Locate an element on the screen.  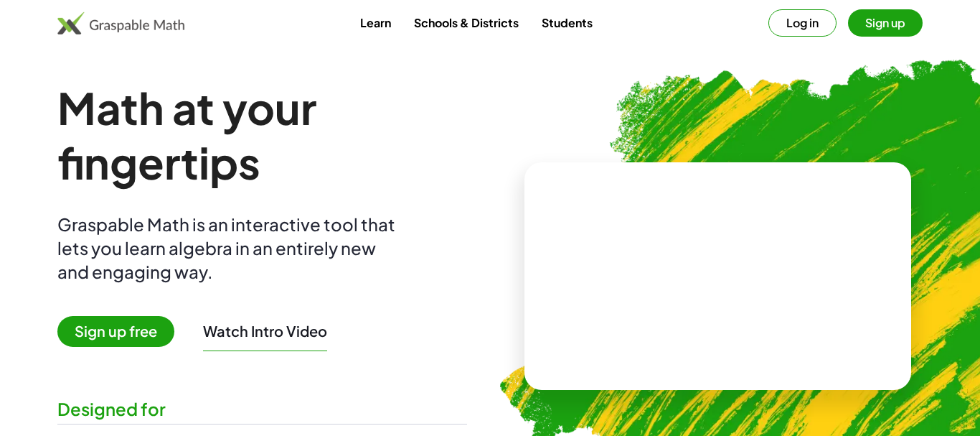
a: Students is located at coordinates (567, 22).